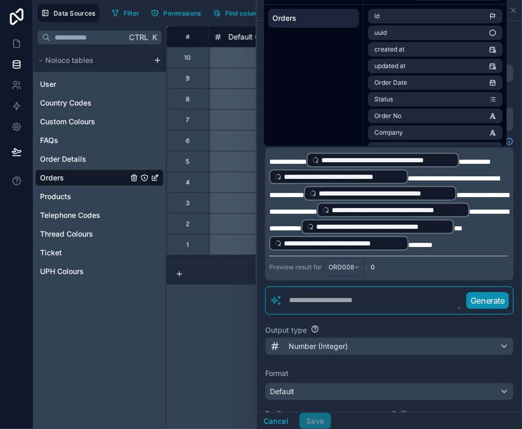 This screenshot has height=429, width=522. Describe the element at coordinates (326, 414) in the screenshot. I see `label: Prefix` at that location.